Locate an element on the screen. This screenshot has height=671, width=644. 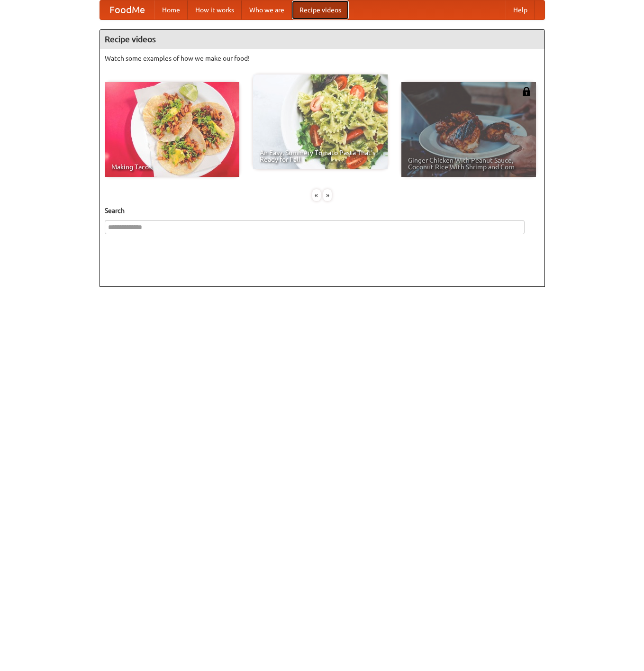
span: Making Tacos is located at coordinates (172, 167).